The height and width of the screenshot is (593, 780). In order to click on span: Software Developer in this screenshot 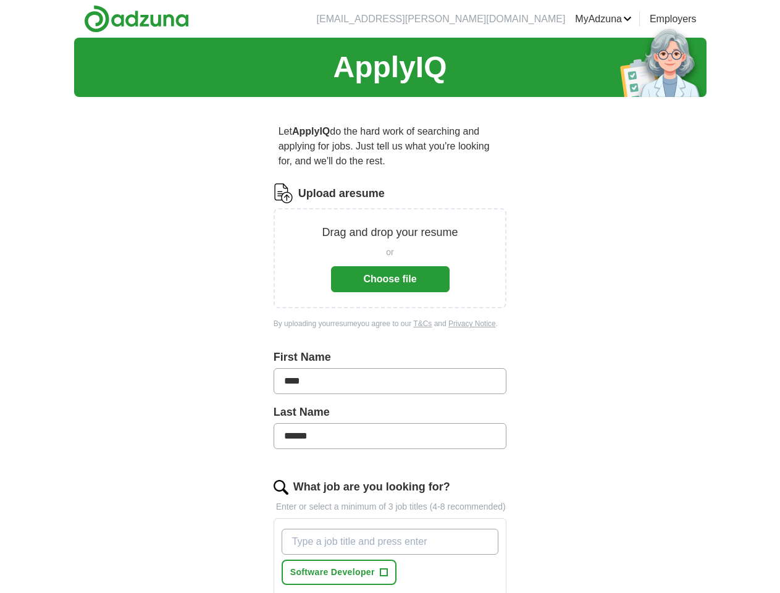, I will do `click(332, 572)`.